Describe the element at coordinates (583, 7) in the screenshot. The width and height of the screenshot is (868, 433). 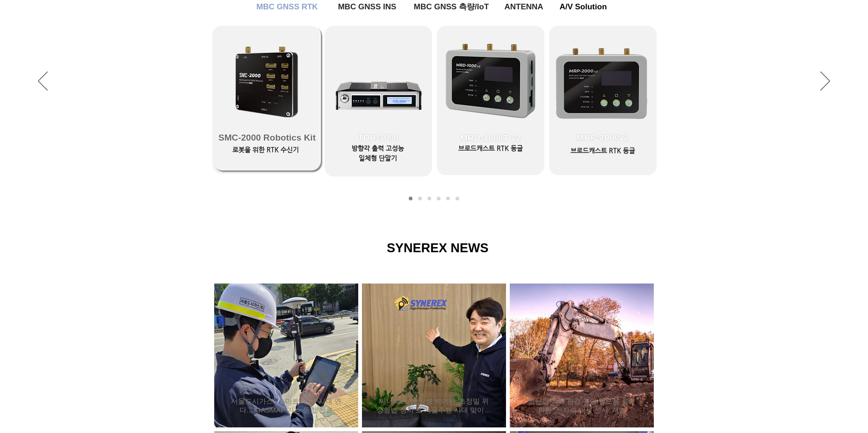
I see `span: A/V Solution` at that location.